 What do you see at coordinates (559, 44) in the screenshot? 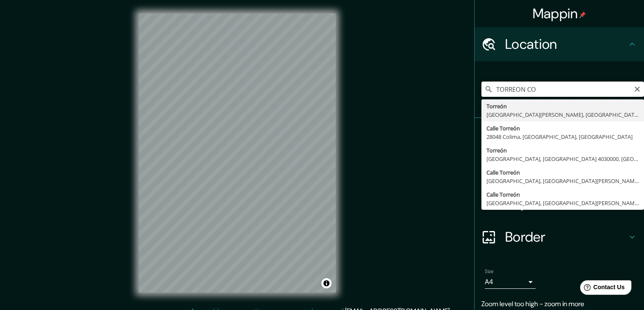
I see `div: Location` at bounding box center [559, 44].